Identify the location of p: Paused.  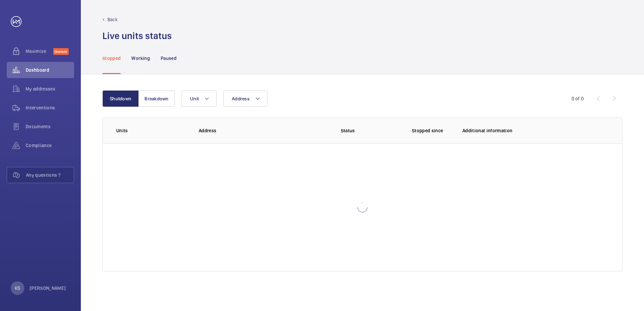
(168, 58).